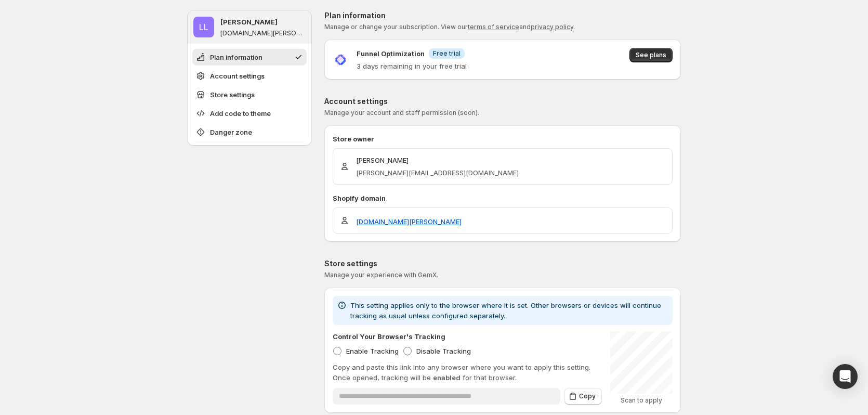  What do you see at coordinates (502, 264) in the screenshot?
I see `p: Store settings` at bounding box center [502, 264].